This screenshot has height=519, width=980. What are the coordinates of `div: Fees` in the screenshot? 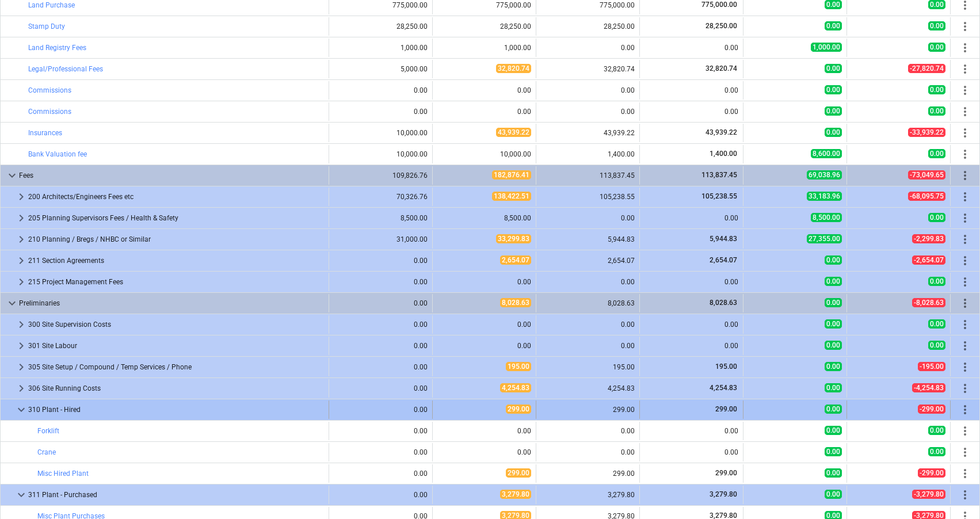 It's located at (172, 175).